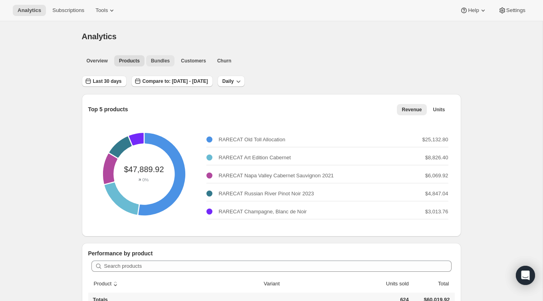 This screenshot has height=301, width=543. What do you see at coordinates (278, 266) in the screenshot?
I see `input: Search products` at bounding box center [278, 266].